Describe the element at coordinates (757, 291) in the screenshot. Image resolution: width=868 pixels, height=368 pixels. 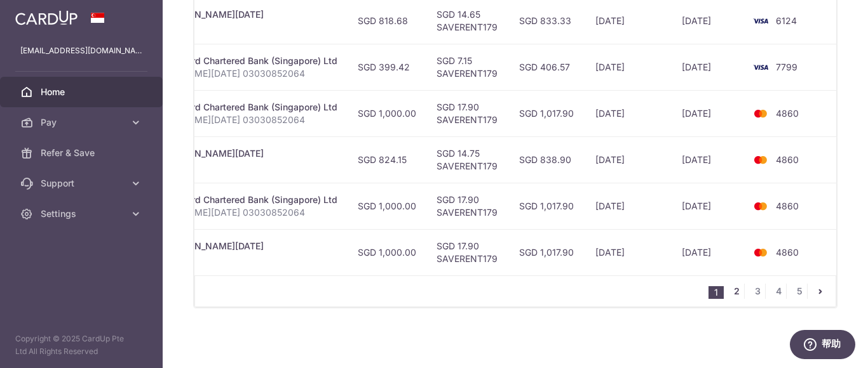
I see `a: 3` at that location.